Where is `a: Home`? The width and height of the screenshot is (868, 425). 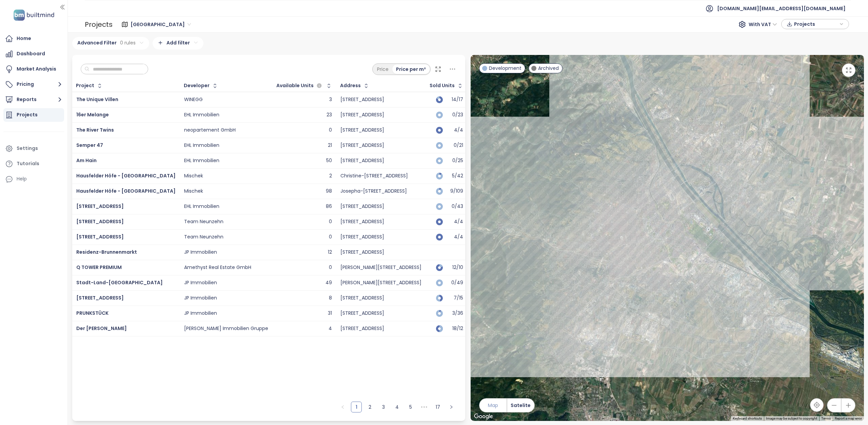
a: Home is located at coordinates (34, 39).